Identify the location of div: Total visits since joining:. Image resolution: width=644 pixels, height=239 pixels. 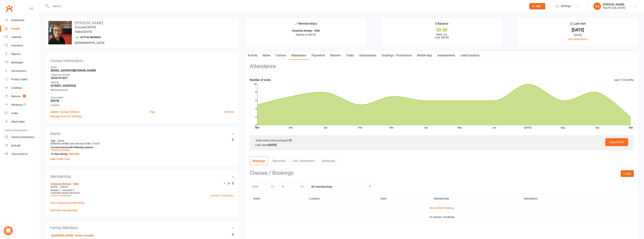
(441, 141).